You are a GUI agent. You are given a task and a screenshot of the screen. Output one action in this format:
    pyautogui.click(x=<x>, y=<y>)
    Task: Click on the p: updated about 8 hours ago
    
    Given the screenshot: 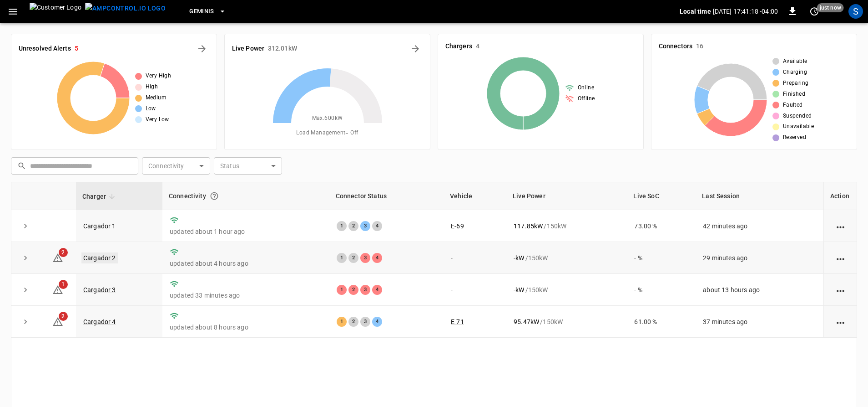 What is the action you would take?
    pyautogui.click(x=246, y=326)
    